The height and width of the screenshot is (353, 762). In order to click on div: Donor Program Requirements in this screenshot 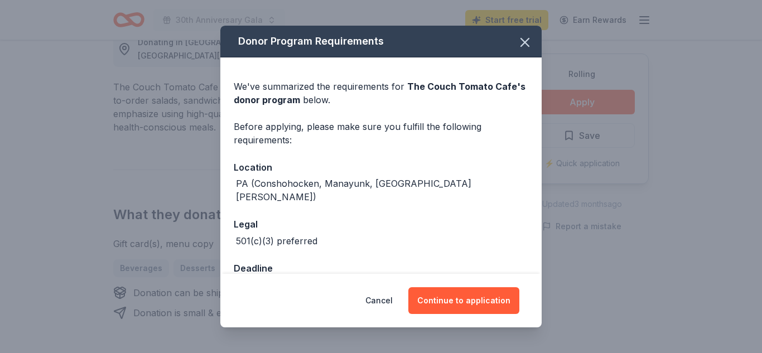, I will do `click(381, 41)`.